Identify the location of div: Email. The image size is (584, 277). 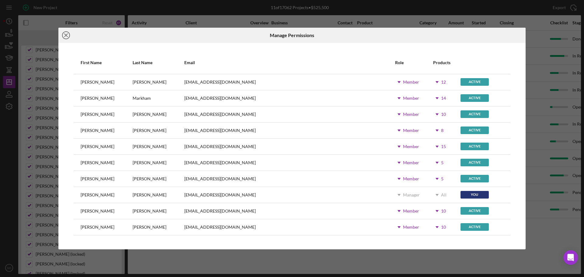
(289, 63).